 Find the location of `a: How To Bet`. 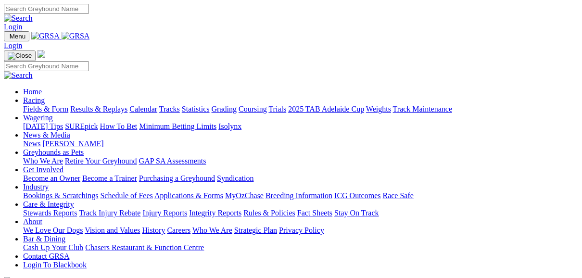

a: How To Bet is located at coordinates (119, 126).